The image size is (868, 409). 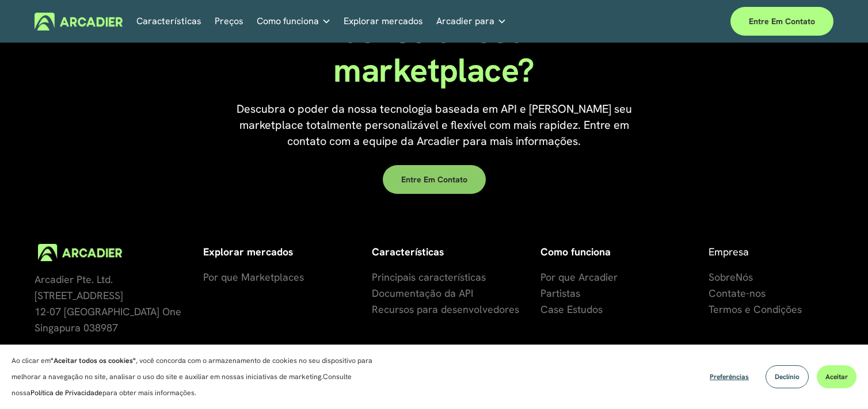 What do you see at coordinates (446, 310) in the screenshot?
I see `a: Recursos para desenvolvedores` at bounding box center [446, 310].